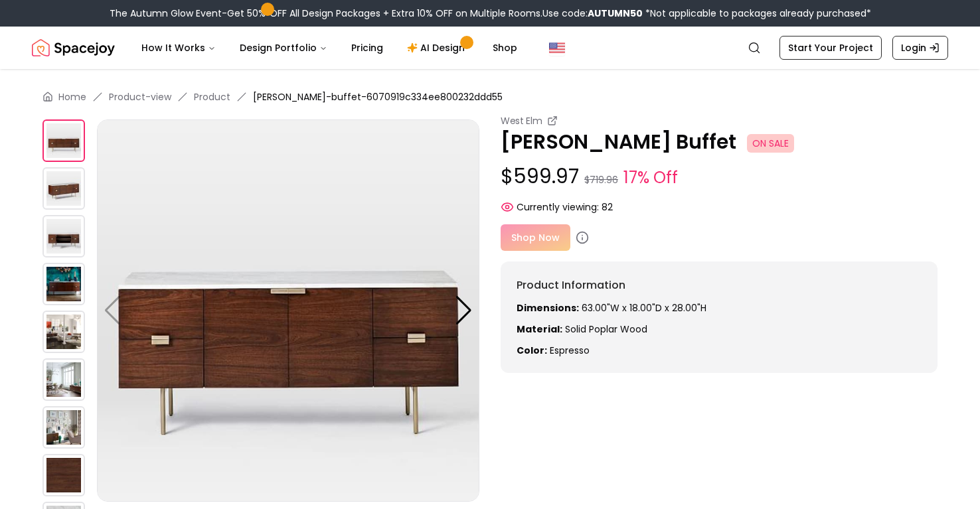 The width and height of the screenshot is (980, 509). What do you see at coordinates (64, 427) in the screenshot?
I see `img: https://storage.googleapis.com/spacejoy-main/assets/6070919c334ee800232ddd55/product_6_fek119ijab3f` at bounding box center [64, 427].